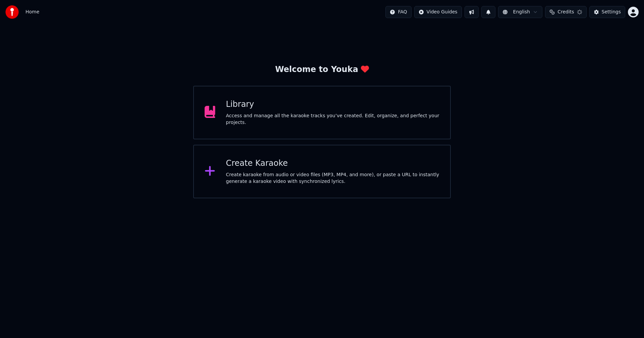 Image resolution: width=644 pixels, height=338 pixels. What do you see at coordinates (12, 12) in the screenshot?
I see `img: youka` at bounding box center [12, 12].